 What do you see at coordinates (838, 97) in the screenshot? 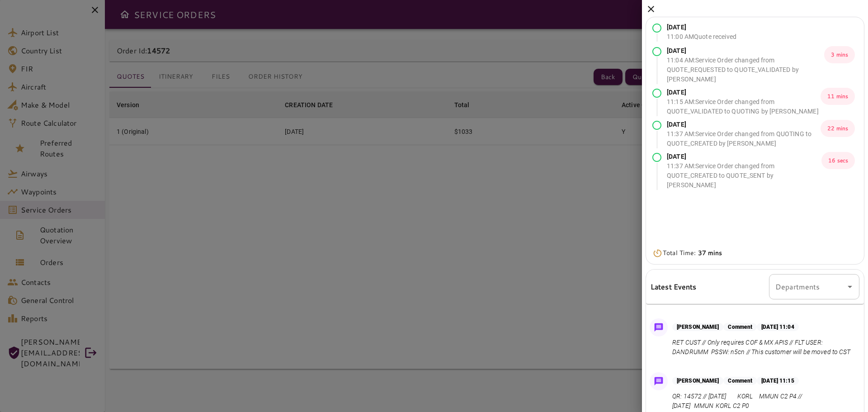
I see `p: 11 mins` at bounding box center [838, 97].